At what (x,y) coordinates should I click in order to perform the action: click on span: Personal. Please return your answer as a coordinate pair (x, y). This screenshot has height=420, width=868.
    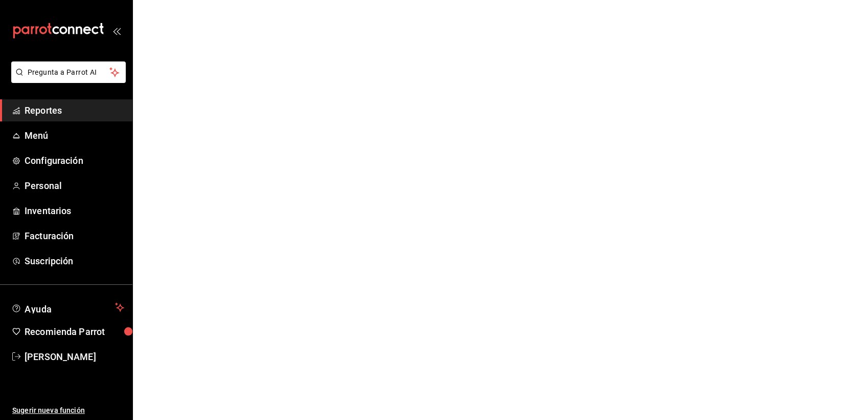
    Looking at the image, I should click on (74, 185).